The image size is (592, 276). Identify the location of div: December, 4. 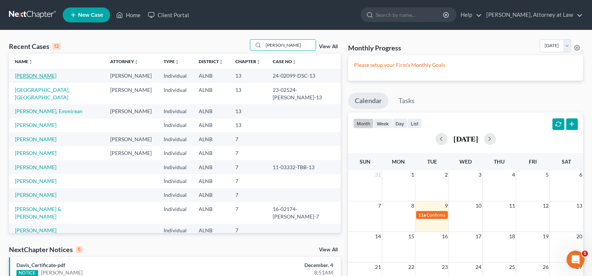
(283, 265).